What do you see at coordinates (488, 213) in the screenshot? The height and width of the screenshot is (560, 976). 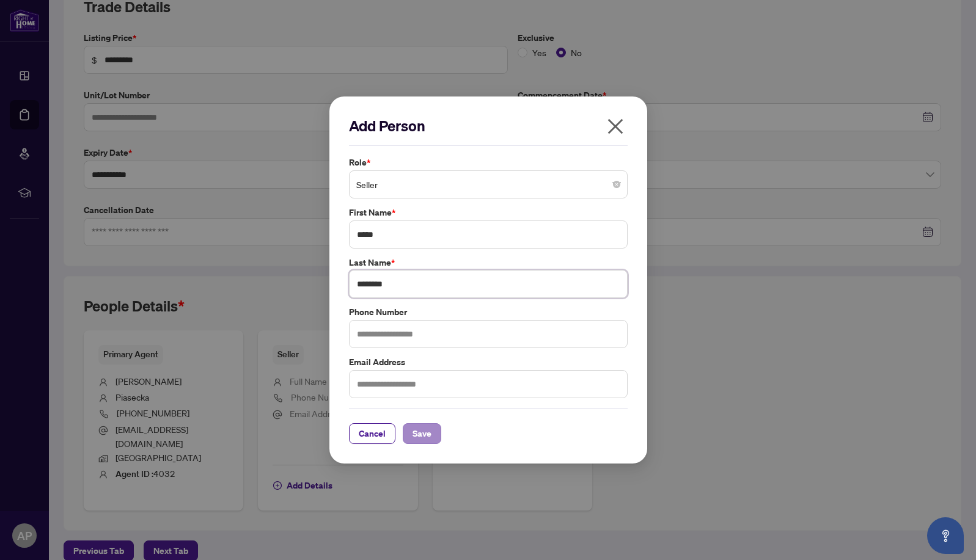 I see `label: First Name` at bounding box center [488, 213].